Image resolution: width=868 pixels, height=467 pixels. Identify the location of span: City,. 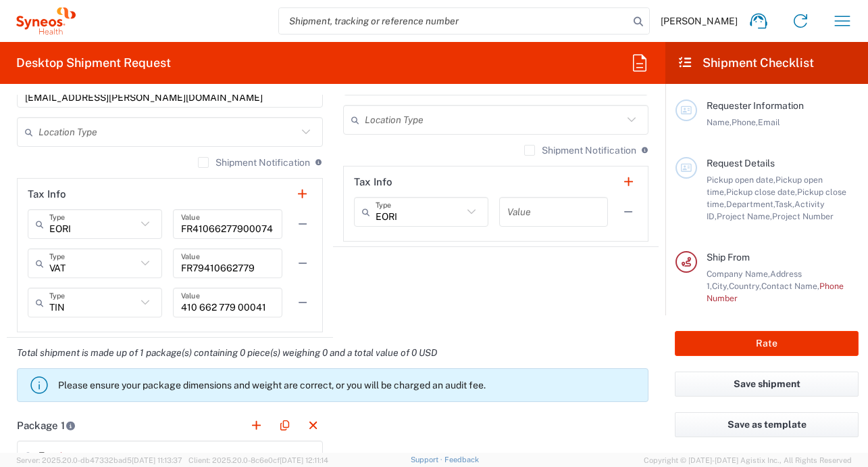
(720, 285).